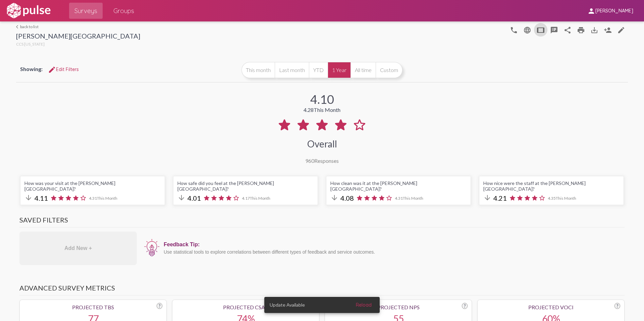  What do you see at coordinates (392, 245) in the screenshot?
I see `div: Feedback Tip:` at bounding box center [392, 245].